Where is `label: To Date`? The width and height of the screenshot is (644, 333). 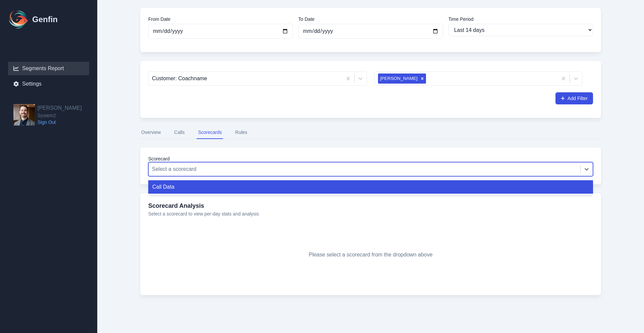 label: To Date is located at coordinates (370, 19).